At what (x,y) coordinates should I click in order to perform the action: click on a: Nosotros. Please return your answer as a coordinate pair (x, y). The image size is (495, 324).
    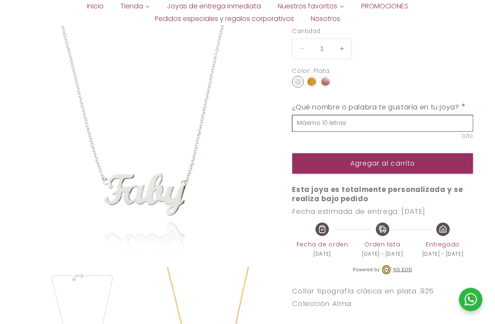
    Looking at the image, I should click on (326, 19).